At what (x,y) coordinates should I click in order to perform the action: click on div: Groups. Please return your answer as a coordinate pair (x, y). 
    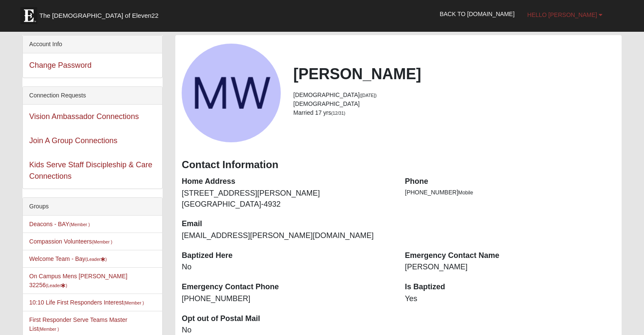
    Looking at the image, I should click on (92, 207).